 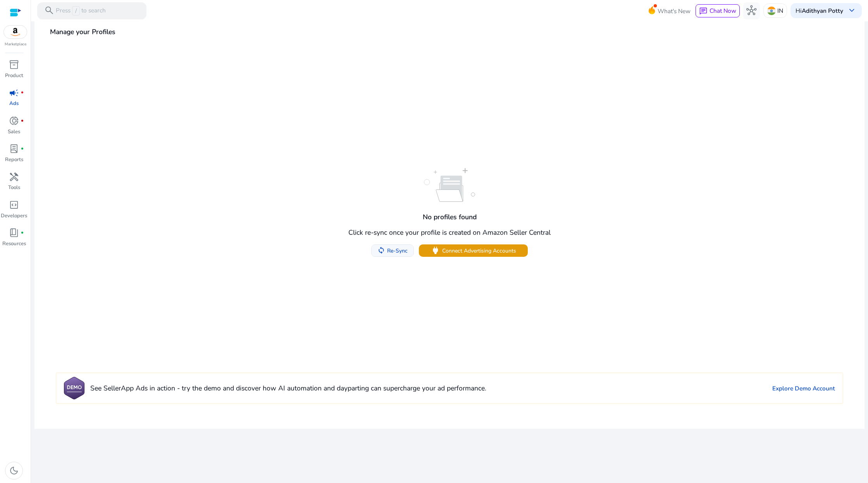 What do you see at coordinates (14, 93) in the screenshot?
I see `span: campaign` at bounding box center [14, 93].